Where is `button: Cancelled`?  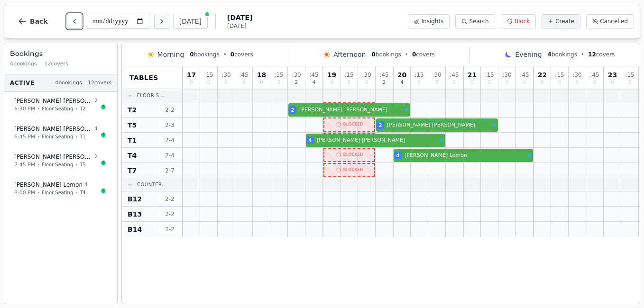 button: Cancelled is located at coordinates (610, 21).